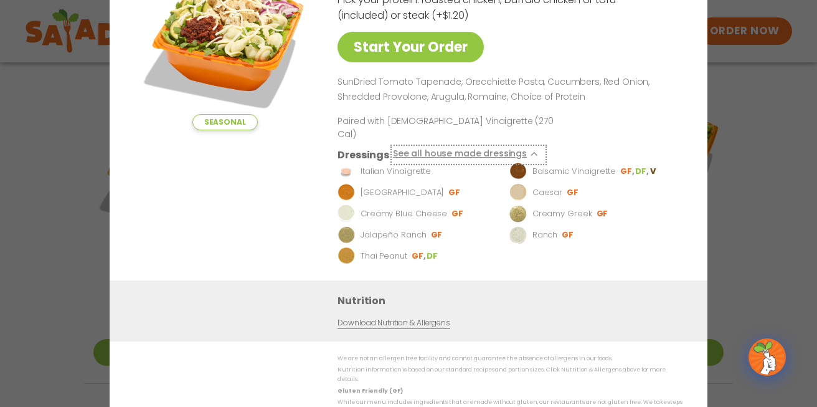 This screenshot has width=817, height=407. I want to click on img: Dressing preview image for Creamy Greek, so click(518, 214).